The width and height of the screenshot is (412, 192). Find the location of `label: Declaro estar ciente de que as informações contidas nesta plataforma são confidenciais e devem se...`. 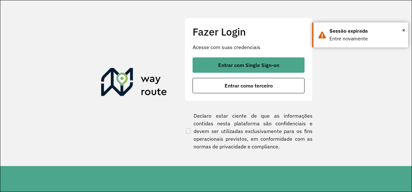

label: Declaro estar ciente de que as informações contidas nesta plataforma são confidenciais e devem se... is located at coordinates (248, 131).